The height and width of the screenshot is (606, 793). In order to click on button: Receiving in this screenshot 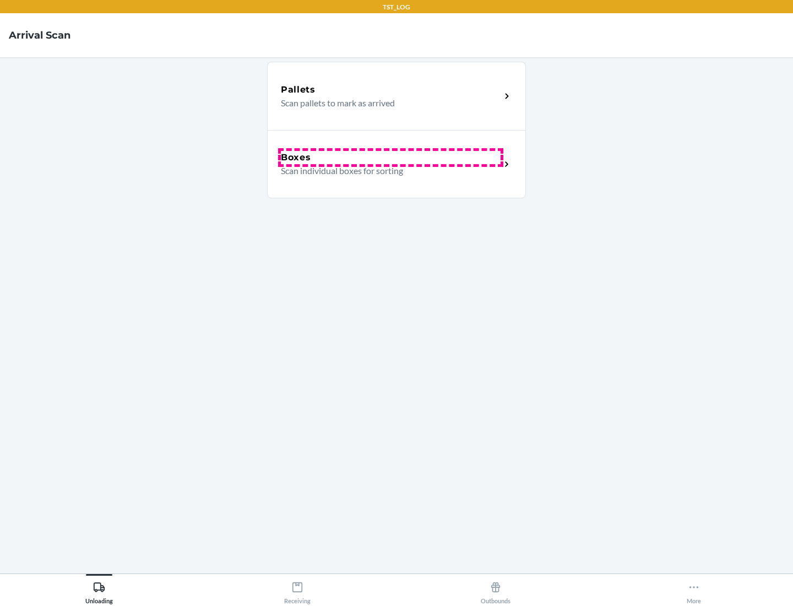, I will do `click(297, 589)`.